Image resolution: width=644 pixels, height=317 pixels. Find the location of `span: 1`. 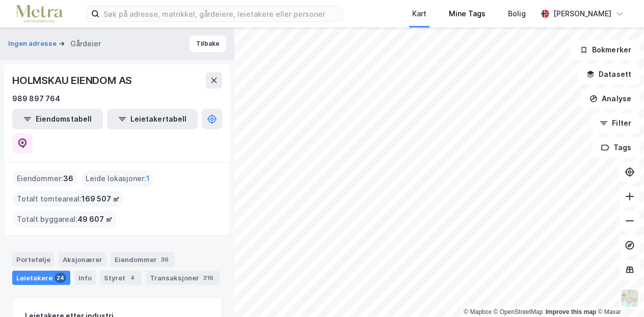

span: 1 is located at coordinates (148, 178).